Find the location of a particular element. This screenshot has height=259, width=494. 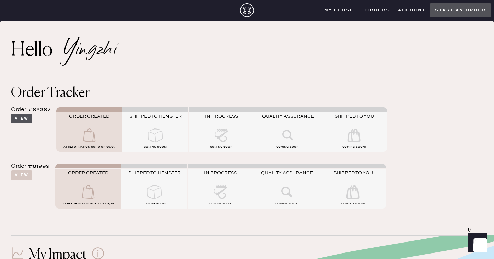

span: AT Reformation Soho on 08/26 is located at coordinates (88, 204).